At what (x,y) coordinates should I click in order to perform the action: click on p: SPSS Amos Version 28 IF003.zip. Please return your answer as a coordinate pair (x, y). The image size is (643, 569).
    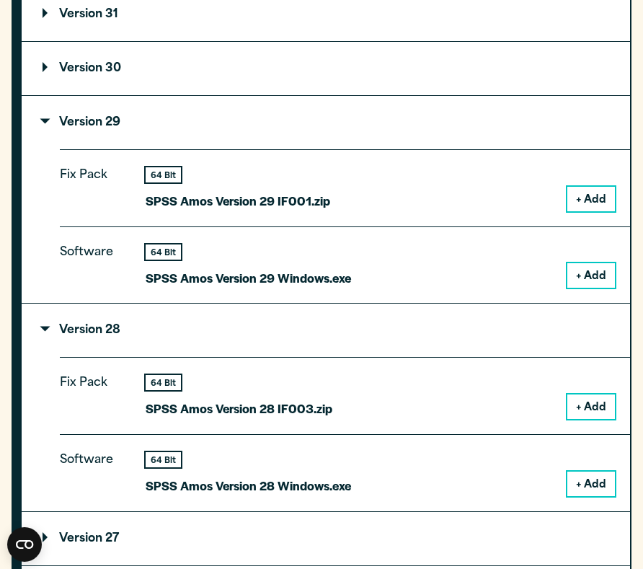
    Looking at the image, I should click on (239, 408).